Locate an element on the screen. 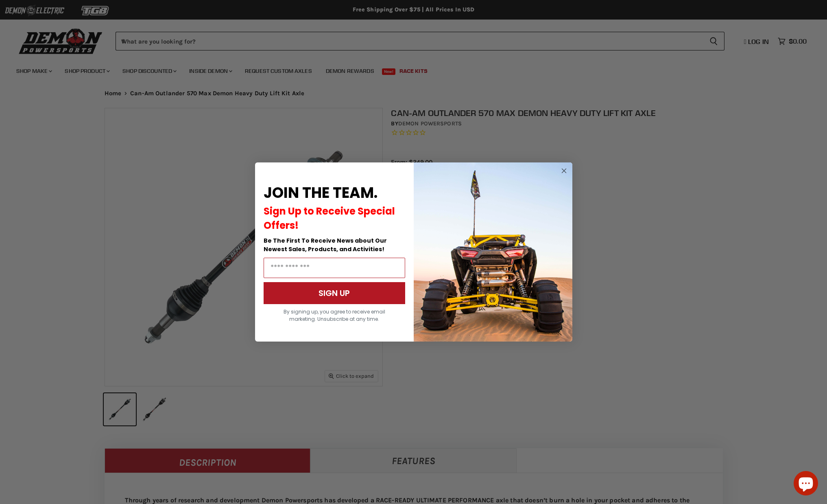 This screenshot has height=504, width=827. button: Close dialog is located at coordinates (564, 171).